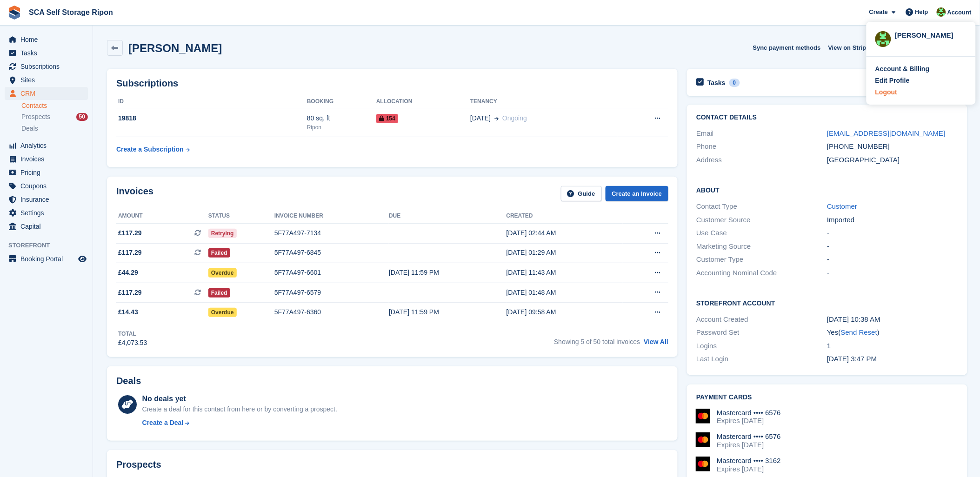 The height and width of the screenshot is (477, 980). What do you see at coordinates (761, 160) in the screenshot?
I see `div: Address` at bounding box center [761, 160].